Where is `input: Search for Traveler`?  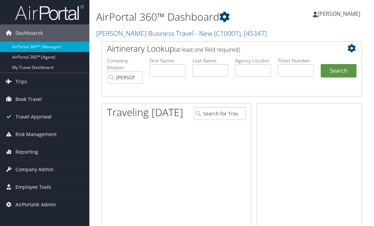 input: Search for Traveler is located at coordinates (220, 113).